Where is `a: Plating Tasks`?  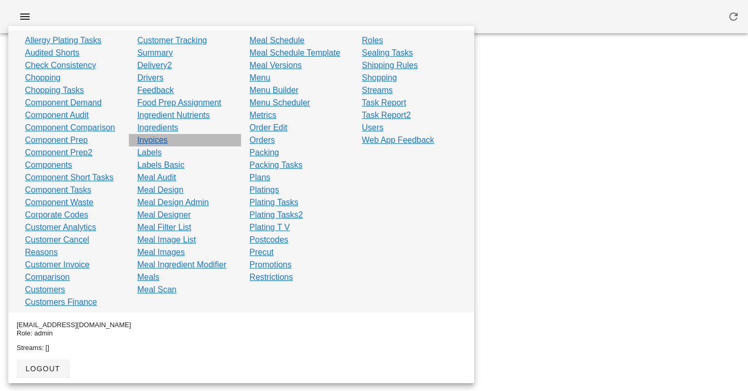
a: Plating Tasks is located at coordinates (274, 203).